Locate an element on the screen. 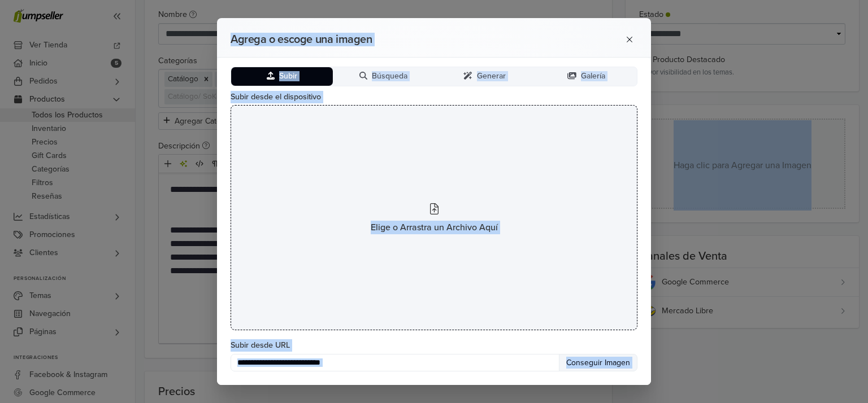  button: Búsqueda is located at coordinates (384, 77).